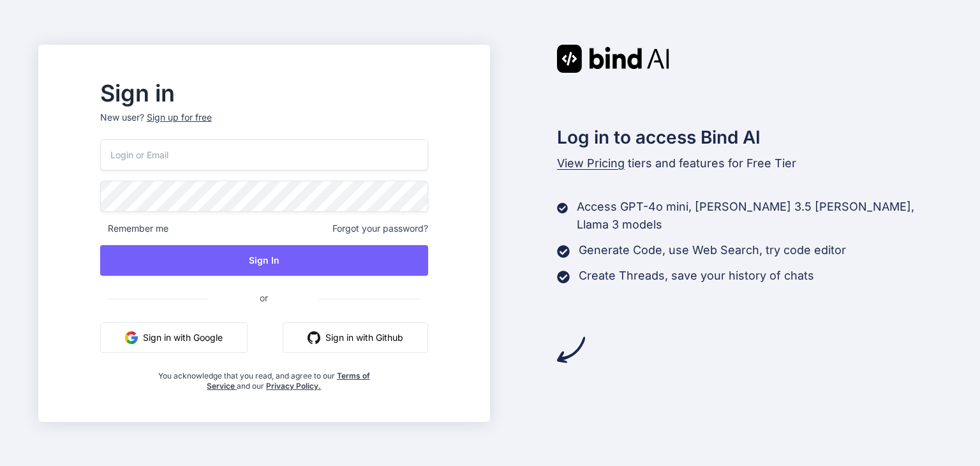  I want to click on h2: Log in to access Bind AI, so click(749, 137).